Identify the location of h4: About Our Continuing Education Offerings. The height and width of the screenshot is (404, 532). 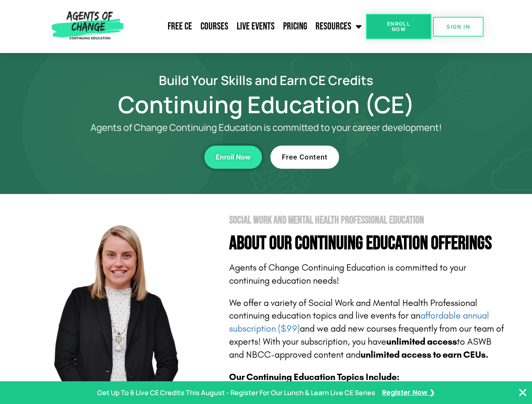
(368, 243).